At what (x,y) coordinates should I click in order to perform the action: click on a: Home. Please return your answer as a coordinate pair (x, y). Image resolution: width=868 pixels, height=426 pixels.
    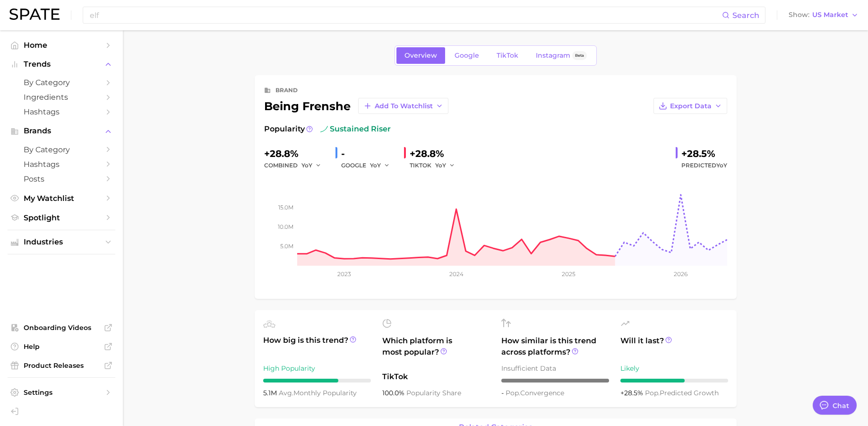
    Looking at the image, I should click on (62, 45).